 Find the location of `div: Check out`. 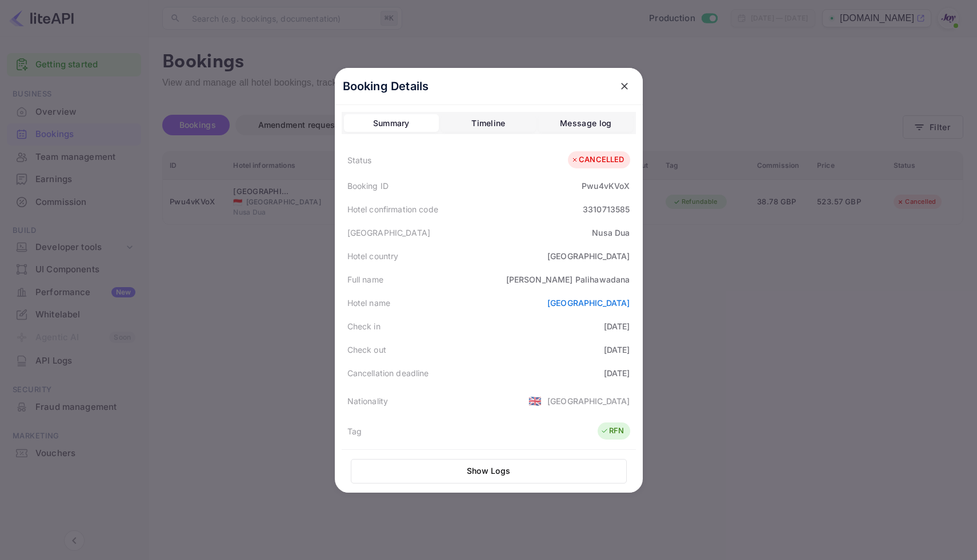

div: Check out is located at coordinates (367, 349).